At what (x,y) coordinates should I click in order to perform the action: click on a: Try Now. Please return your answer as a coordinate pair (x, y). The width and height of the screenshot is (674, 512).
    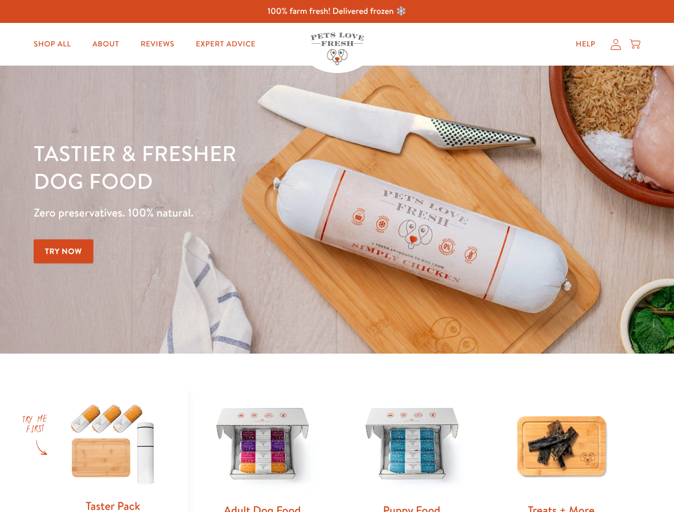
    Looking at the image, I should click on (63, 251).